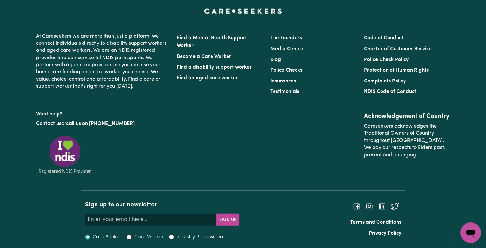 The image size is (486, 248). I want to click on input: Enter your email here..., so click(151, 220).